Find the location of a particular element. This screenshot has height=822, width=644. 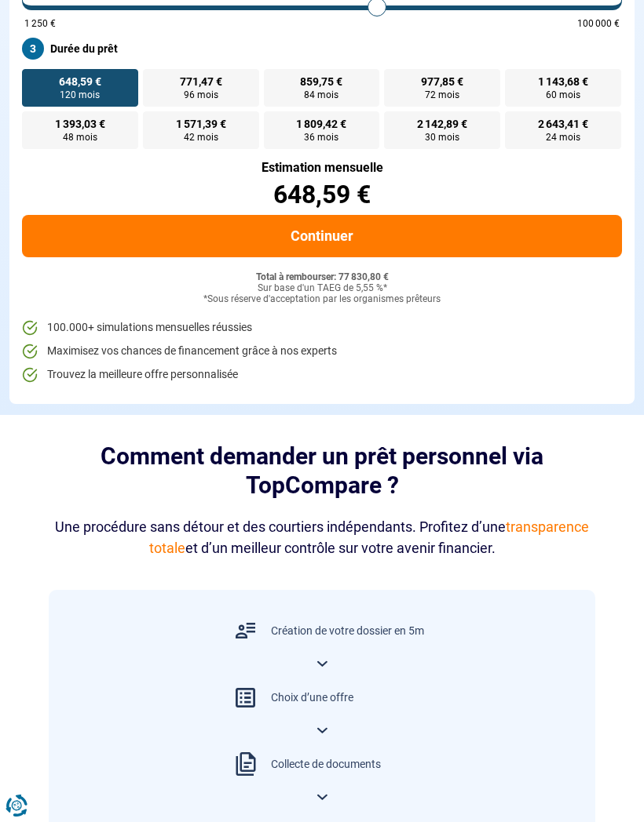

span: 60 mois is located at coordinates (563, 95).